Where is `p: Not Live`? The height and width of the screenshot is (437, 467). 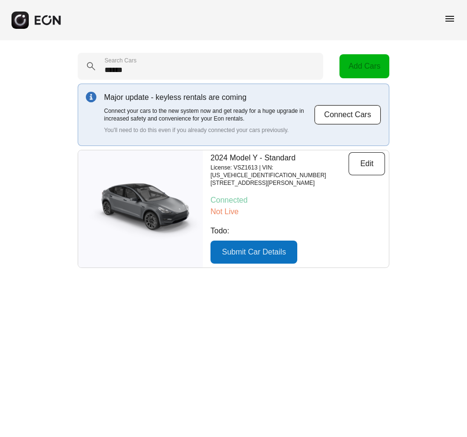
p: Not Live is located at coordinates (298, 212).